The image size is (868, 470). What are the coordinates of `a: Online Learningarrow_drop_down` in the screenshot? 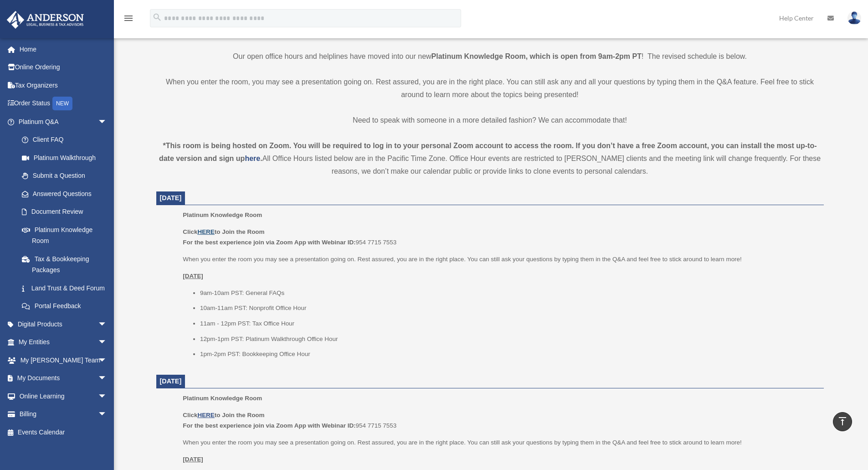 It's located at (63, 396).